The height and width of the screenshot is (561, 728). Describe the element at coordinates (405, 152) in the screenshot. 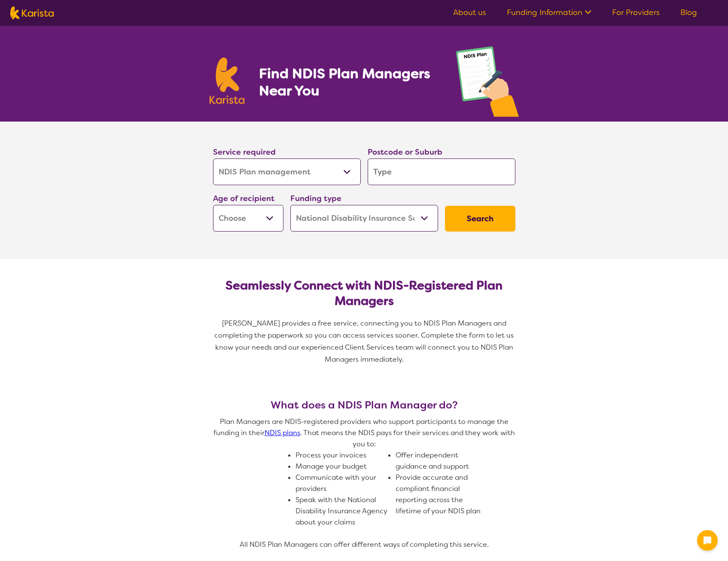

I see `label: Postcode or Suburb` at that location.